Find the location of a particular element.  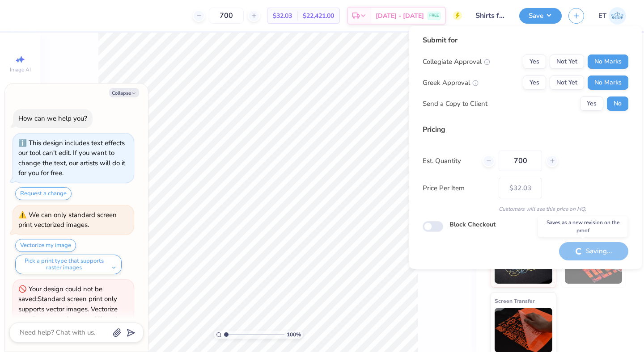

div: We can only standard screen print vectorized images. is located at coordinates (68, 220).